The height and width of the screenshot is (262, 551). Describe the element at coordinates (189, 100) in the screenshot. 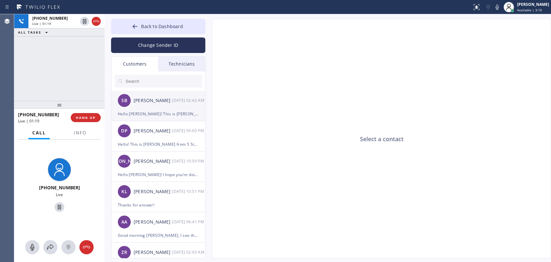

I see `div: 10/06/2025 9:42 AM` at that location.